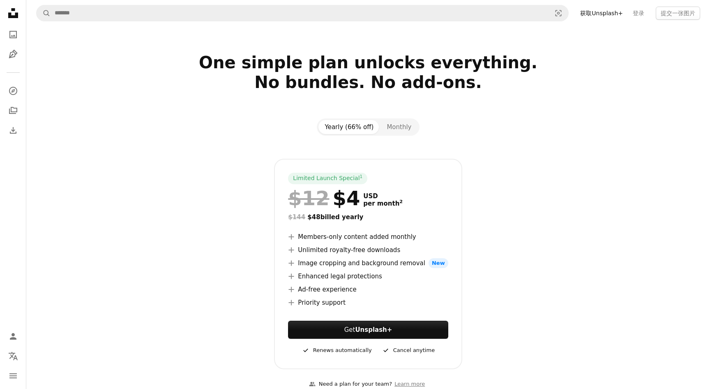 This screenshot has width=710, height=389. Describe the element at coordinates (678, 13) in the screenshot. I see `button: 提交一张图片` at that location.